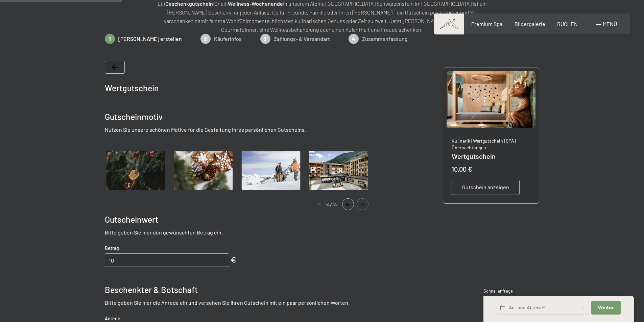 The height and width of the screenshot is (322, 644). I want to click on span: Weiter, so click(606, 308).